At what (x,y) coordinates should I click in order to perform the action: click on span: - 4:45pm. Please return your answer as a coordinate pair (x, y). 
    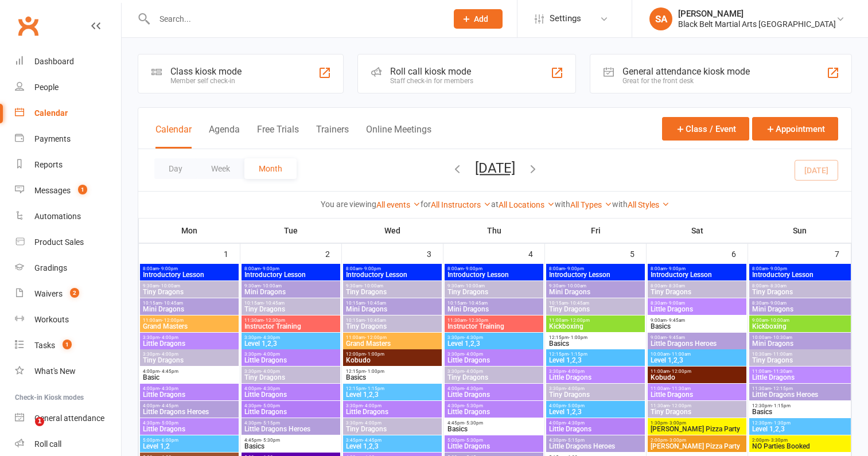
    Looking at the image, I should click on (372, 440).